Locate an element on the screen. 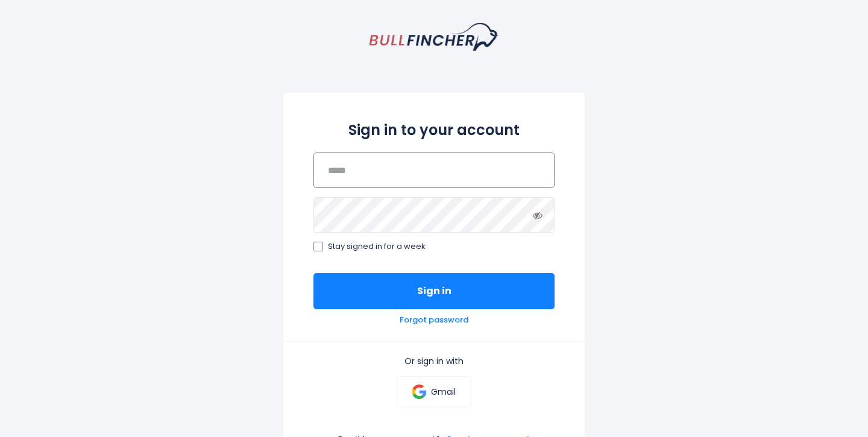  a: homepage is located at coordinates (434, 37).